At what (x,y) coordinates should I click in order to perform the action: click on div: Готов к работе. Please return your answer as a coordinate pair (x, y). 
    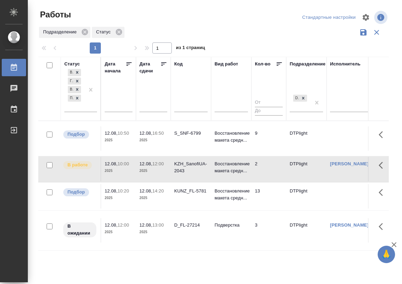
    Looking at the image, I should click on (71, 81).